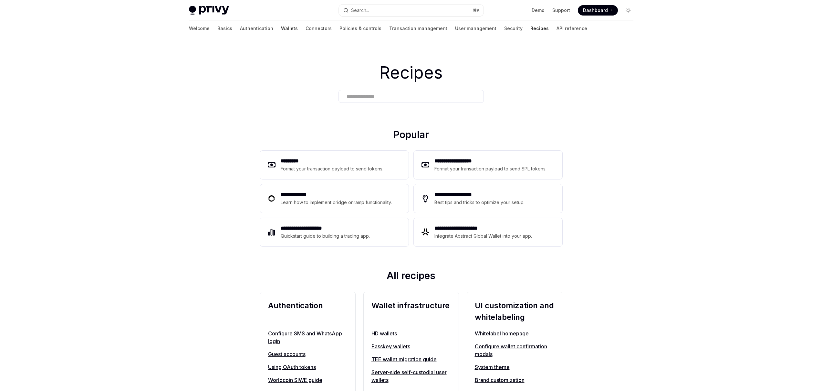 This screenshot has height=391, width=822. I want to click on a: Authentication, so click(256, 28).